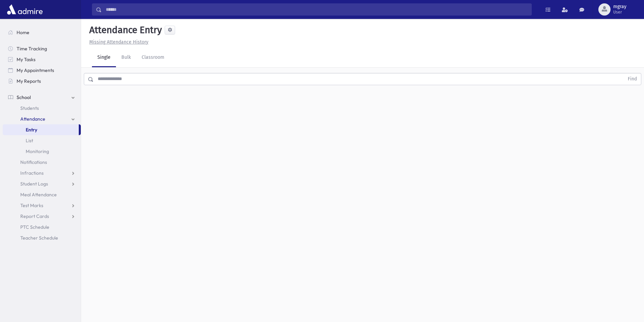 This screenshot has height=322, width=644. I want to click on a: Teacher Schedule, so click(42, 238).